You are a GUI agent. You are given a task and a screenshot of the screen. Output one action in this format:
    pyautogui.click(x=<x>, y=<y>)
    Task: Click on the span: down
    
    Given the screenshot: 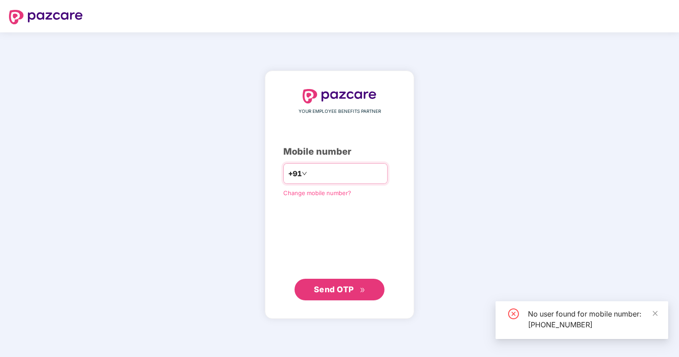 What is the action you would take?
    pyautogui.click(x=304, y=174)
    